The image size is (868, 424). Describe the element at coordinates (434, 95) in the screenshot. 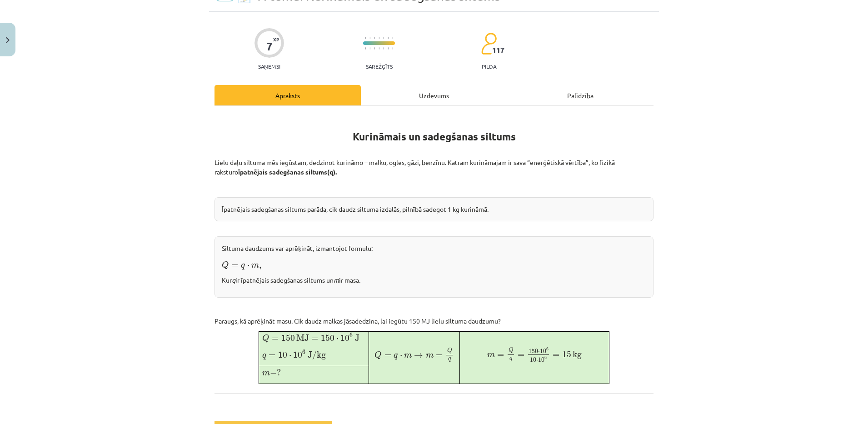

I see `div: Uzdevums` at that location.